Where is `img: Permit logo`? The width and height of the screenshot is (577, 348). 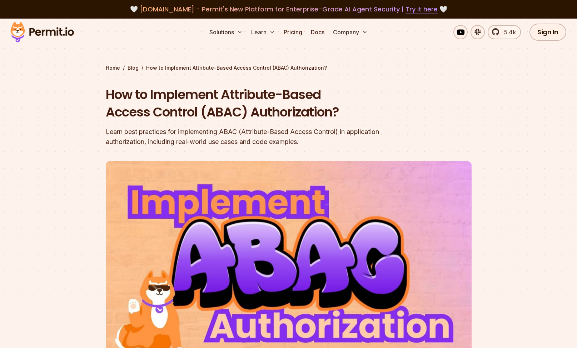 img: Permit logo is located at coordinates (42, 32).